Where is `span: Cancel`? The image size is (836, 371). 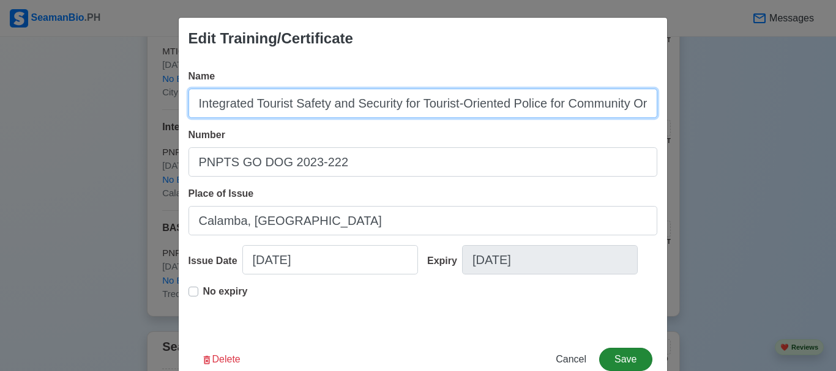 span: Cancel is located at coordinates (571, 359).